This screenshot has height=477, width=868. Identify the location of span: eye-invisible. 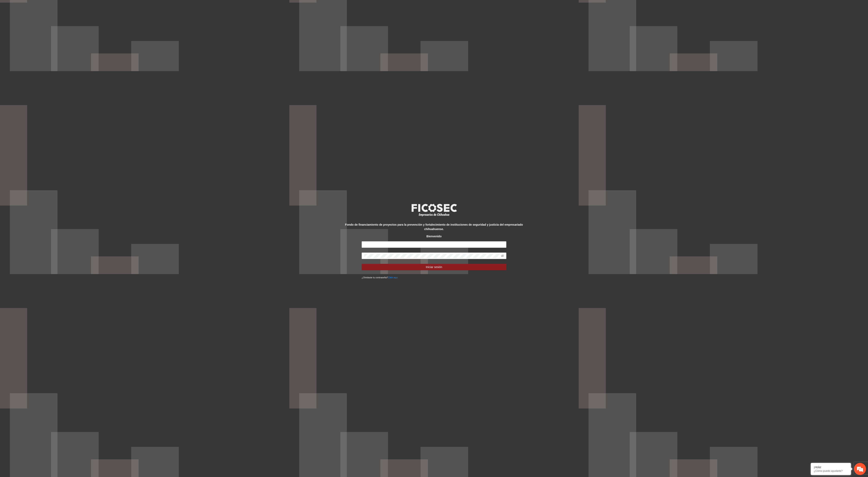
(503, 256).